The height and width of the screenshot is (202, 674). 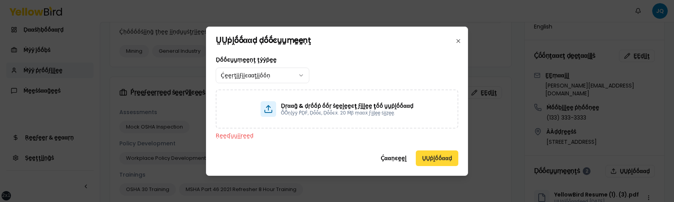 What do you see at coordinates (393, 158) in the screenshot?
I see `button: Ḉααṇͼḛḛḽ` at bounding box center [393, 158].